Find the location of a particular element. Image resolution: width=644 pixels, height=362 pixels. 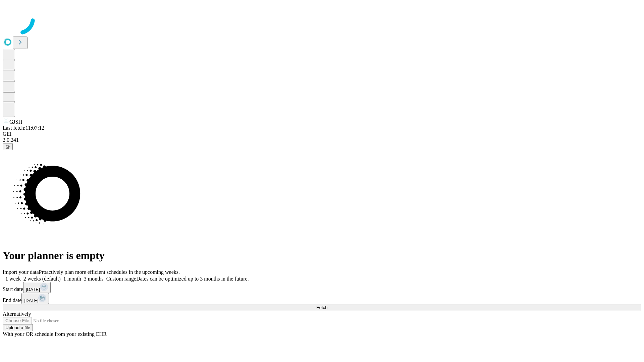

span: With your OR schedule from your existing EHR is located at coordinates (54, 334).